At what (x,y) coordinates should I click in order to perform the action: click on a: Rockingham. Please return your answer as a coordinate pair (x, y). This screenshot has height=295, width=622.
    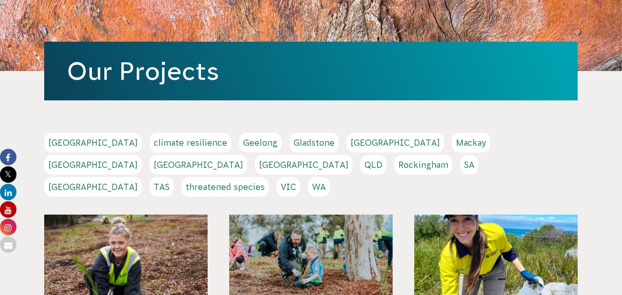
    Looking at the image, I should click on (423, 165).